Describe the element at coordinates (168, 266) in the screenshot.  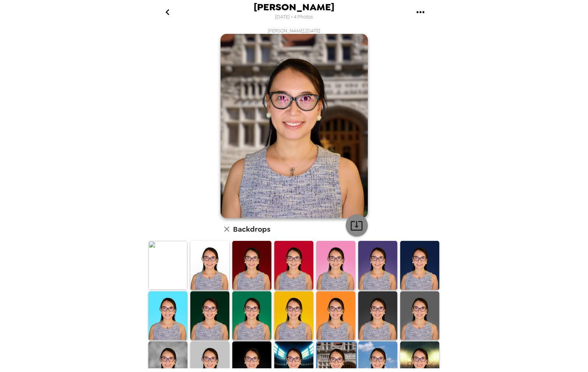
I see `img: Original` at that location.